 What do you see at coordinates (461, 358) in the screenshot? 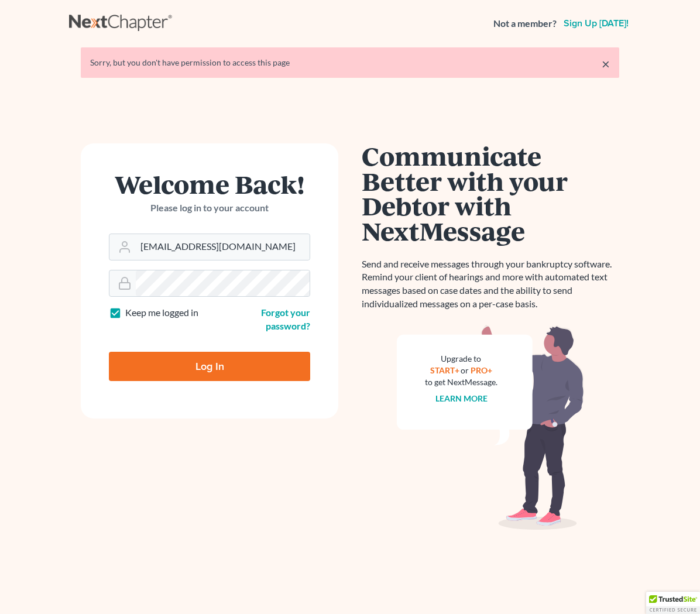
I see `div: Upgrade to` at bounding box center [461, 358].